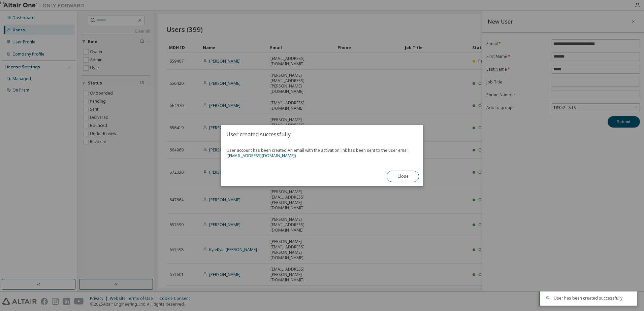 The width and height of the screenshot is (644, 311). Describe the element at coordinates (322, 134) in the screenshot. I see `h2: User created successfully` at that location.